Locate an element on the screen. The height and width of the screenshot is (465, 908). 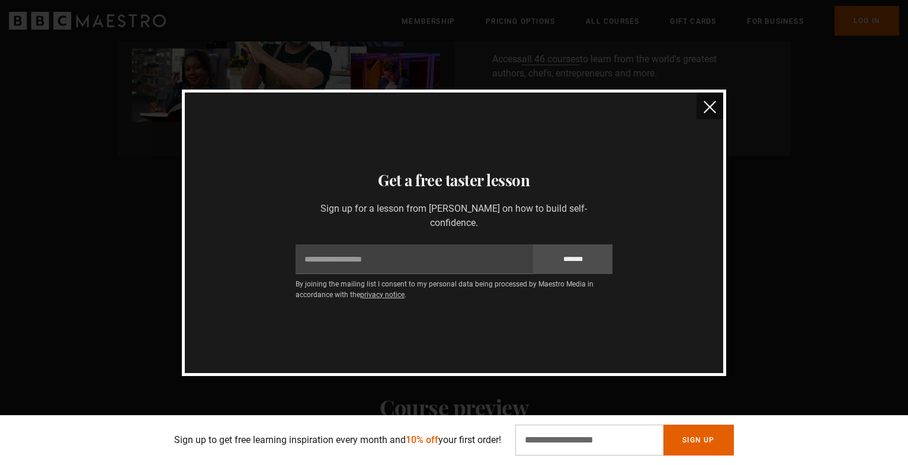
p: By joining the mailing list I consent to my personal data being processed by Maestro Media in acc... is located at coordinates (454, 289).